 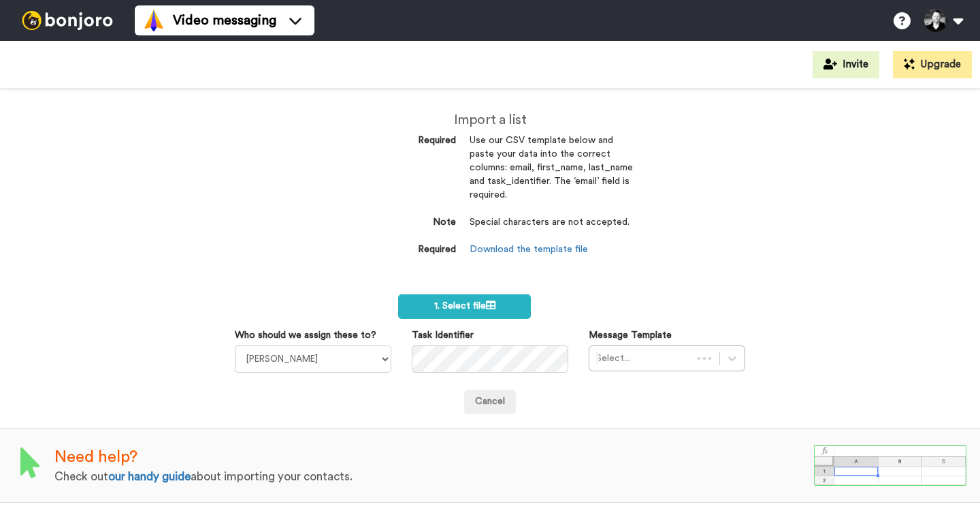 I want to click on button: Invite, so click(x=846, y=64).